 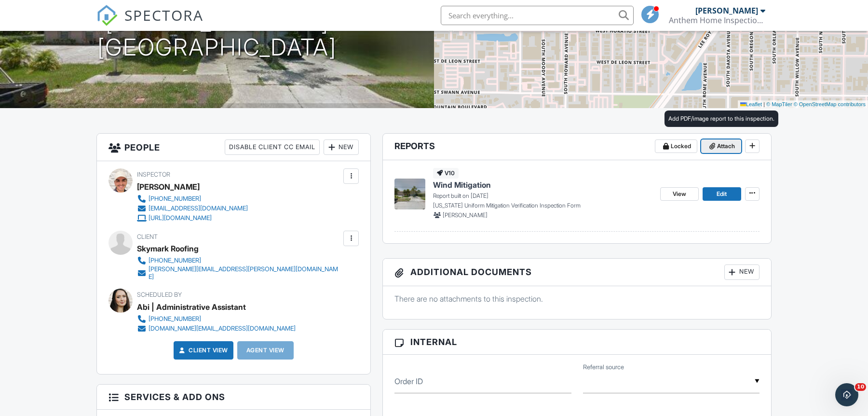 What do you see at coordinates (829, 104) in the screenshot?
I see `a: © OpenStreetMap contributors` at bounding box center [829, 104].